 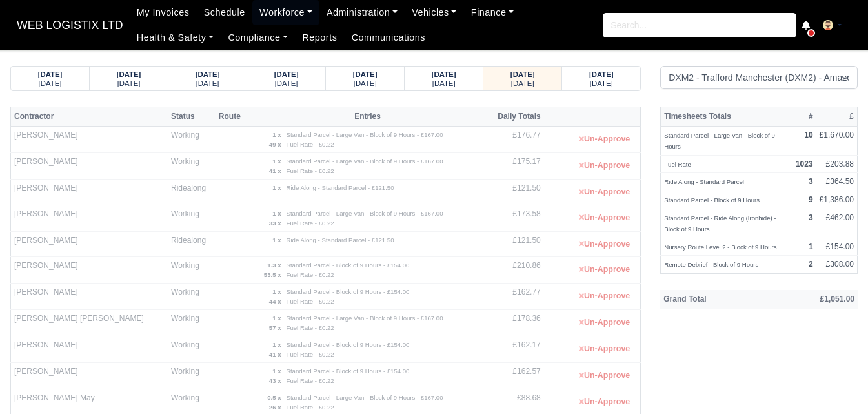 What do you see at coordinates (837, 223) in the screenshot?
I see `td: £462.00` at bounding box center [837, 223].